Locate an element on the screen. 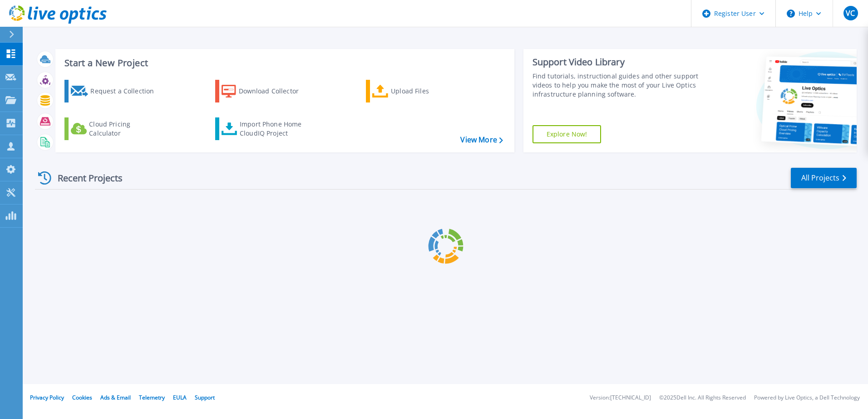 The height and width of the screenshot is (419, 868). a: All Projects is located at coordinates (823, 178).